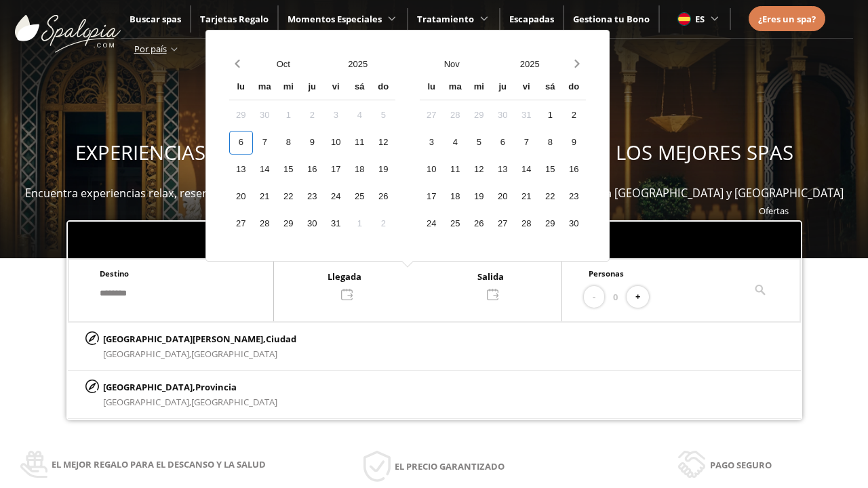 The width and height of the screenshot is (868, 488). I want to click on button: Previous month, so click(237, 64).